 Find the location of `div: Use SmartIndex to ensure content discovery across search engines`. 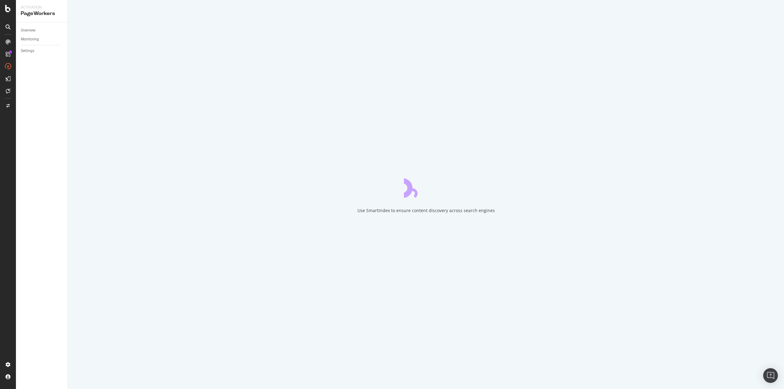

div: Use SmartIndex to ensure content discovery across search engines is located at coordinates (426, 211).